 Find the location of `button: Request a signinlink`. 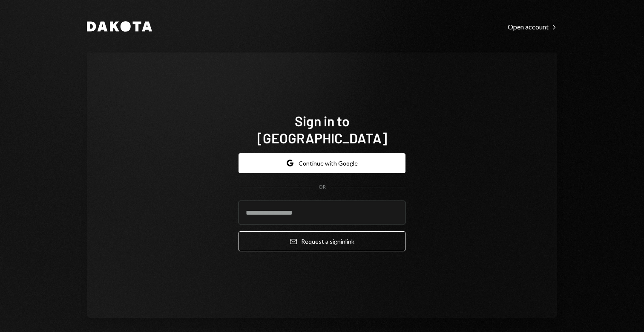

button: Request a signinlink is located at coordinates (322, 241).